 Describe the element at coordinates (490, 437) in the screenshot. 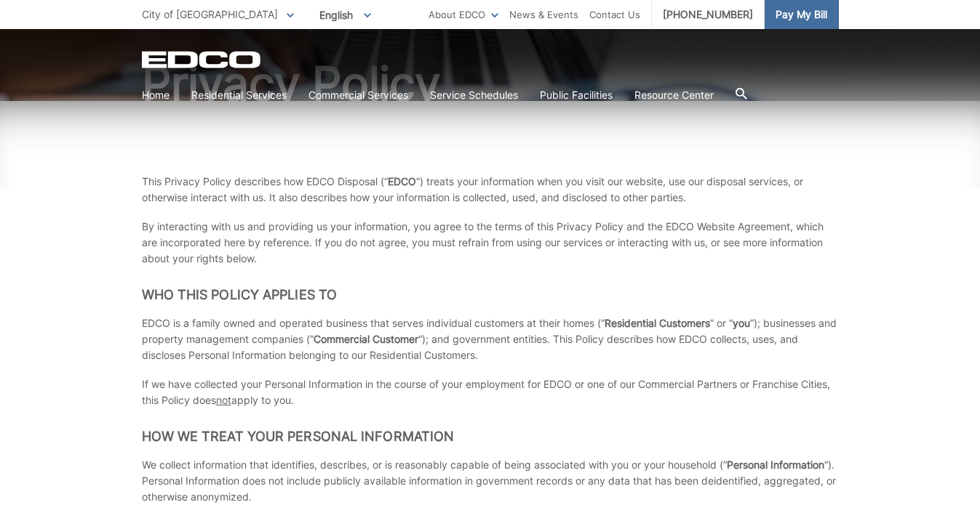

I see `h2: How We Treat Your Personal Information` at that location.